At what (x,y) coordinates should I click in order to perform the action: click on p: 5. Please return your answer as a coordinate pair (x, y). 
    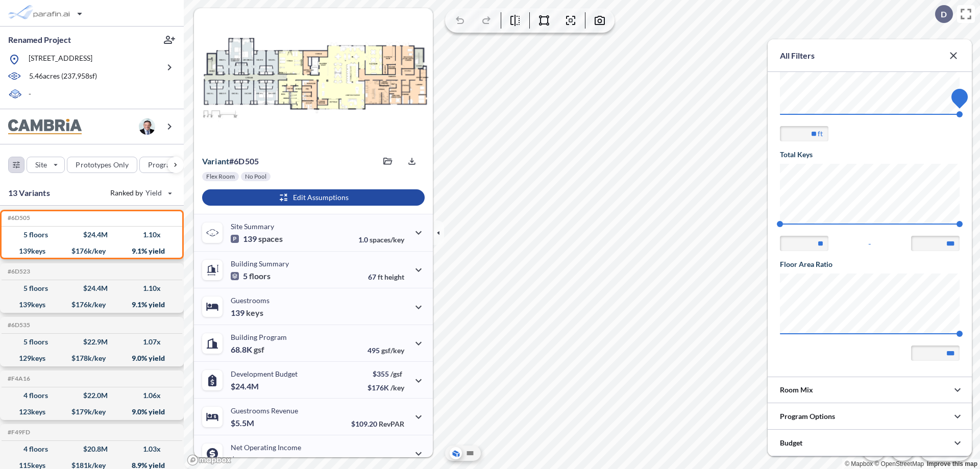
    Looking at the image, I should click on (251, 276).